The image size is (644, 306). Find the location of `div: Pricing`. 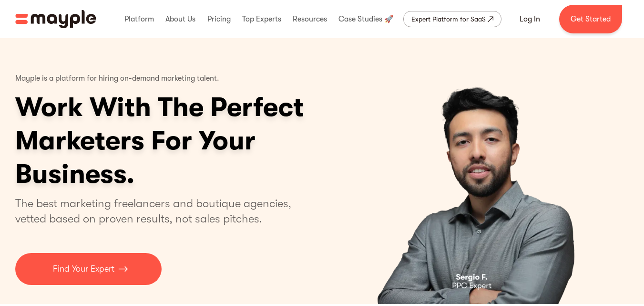

div: Pricing is located at coordinates (219, 19).